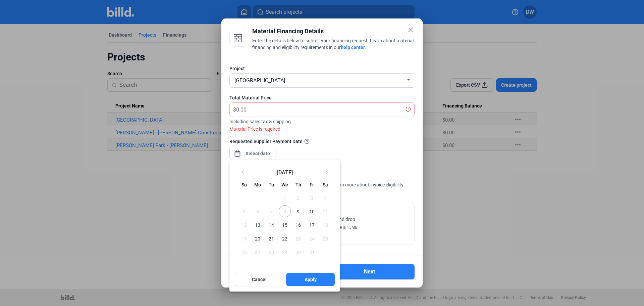 This screenshot has height=306, width=644. Describe the element at coordinates (259, 279) in the screenshot. I see `button: Cancel` at that location.